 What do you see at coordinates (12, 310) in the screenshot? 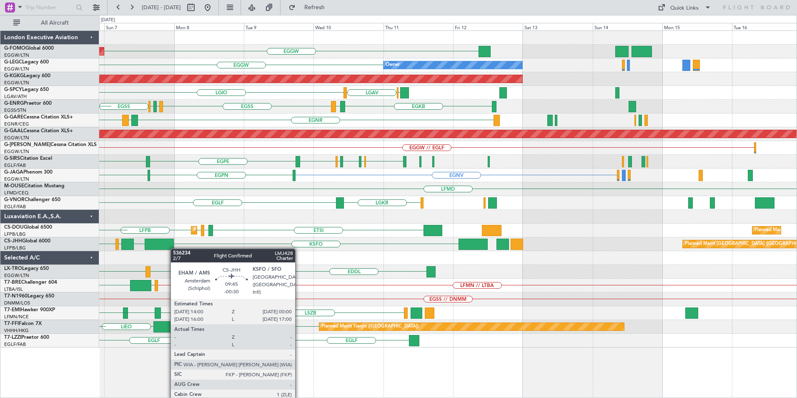
I see `span: T7-EMI` at bounding box center [12, 310].